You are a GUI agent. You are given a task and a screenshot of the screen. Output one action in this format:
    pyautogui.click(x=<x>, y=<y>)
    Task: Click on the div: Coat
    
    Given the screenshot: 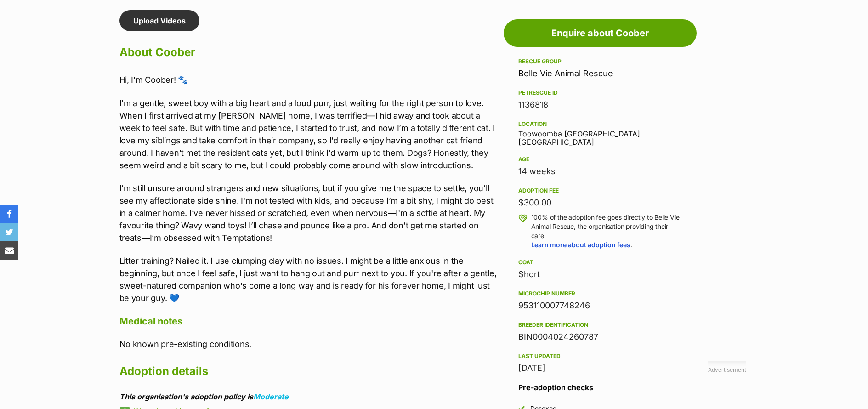 What is the action you would take?
    pyautogui.click(x=600, y=262)
    